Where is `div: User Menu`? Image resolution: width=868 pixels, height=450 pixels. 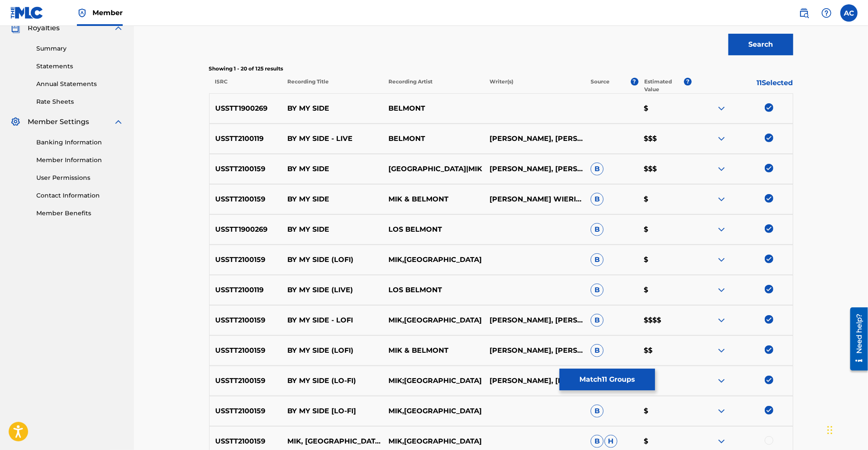 div: User Menu is located at coordinates (850, 13).